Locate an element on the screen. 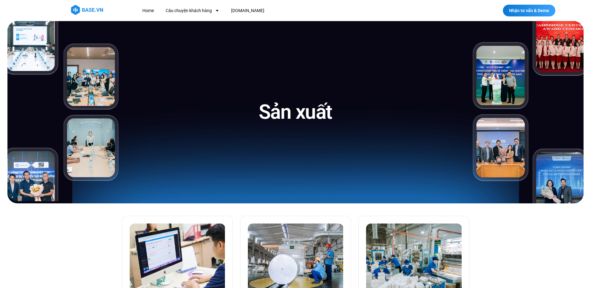 This screenshot has width=591, height=288. h1: Sản xuất is located at coordinates (295, 112).